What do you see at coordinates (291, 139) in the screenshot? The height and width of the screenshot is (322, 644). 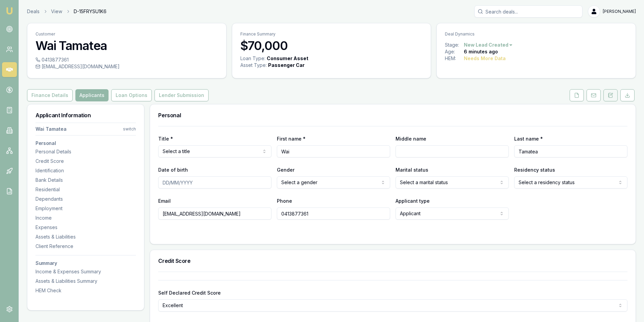 I see `label: First name *` at bounding box center [291, 139].